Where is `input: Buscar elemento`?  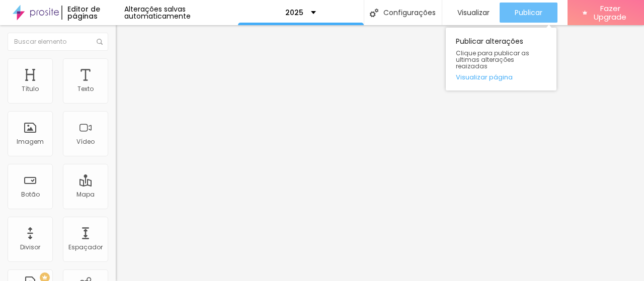
input: Buscar elemento is located at coordinates (58, 42).